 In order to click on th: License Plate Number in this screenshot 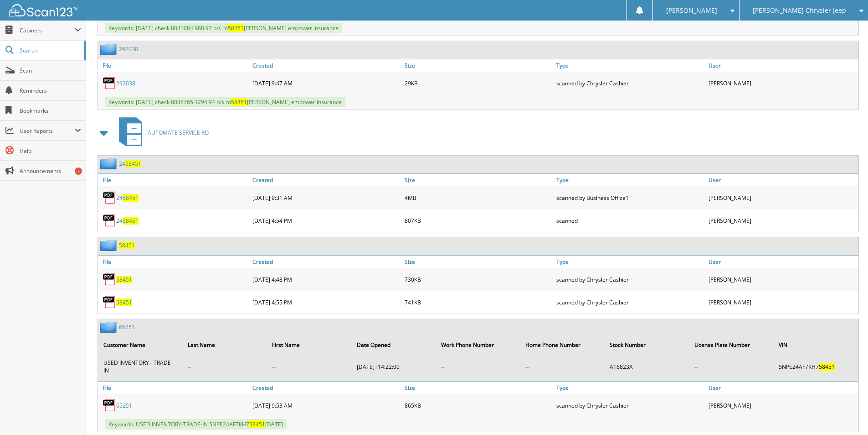, I will do `click(732, 345)`.